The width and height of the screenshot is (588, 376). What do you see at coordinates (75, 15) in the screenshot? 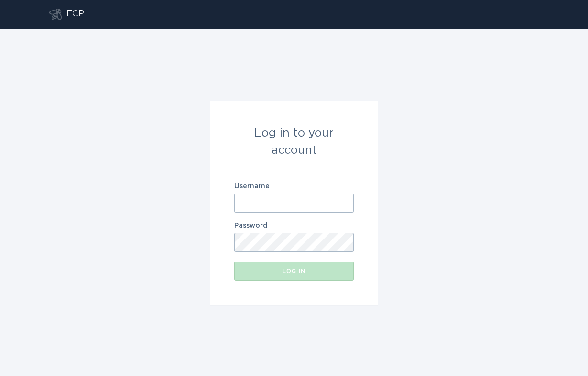
I see `div: ECP` at bounding box center [75, 15].